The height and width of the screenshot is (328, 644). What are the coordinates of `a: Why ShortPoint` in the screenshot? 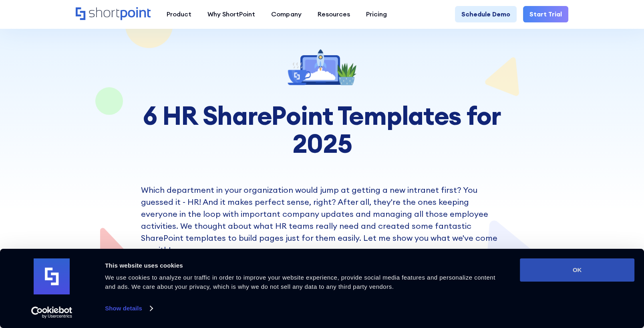 It's located at (231, 14).